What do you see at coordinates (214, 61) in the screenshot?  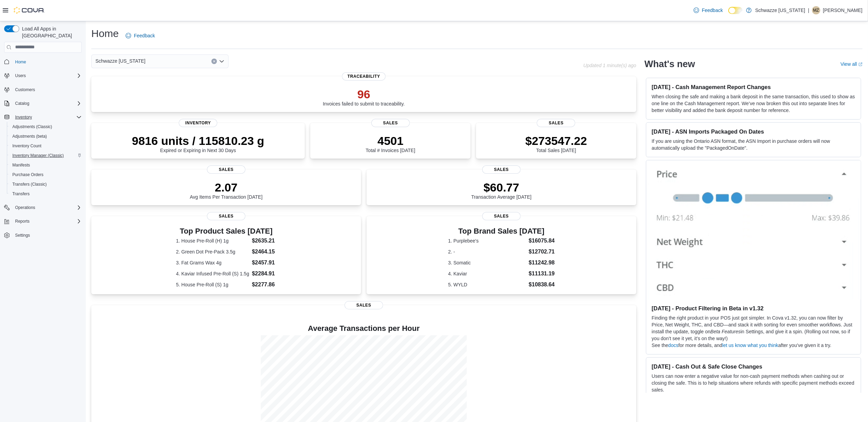 I see `button: Clear input` at bounding box center [214, 61].